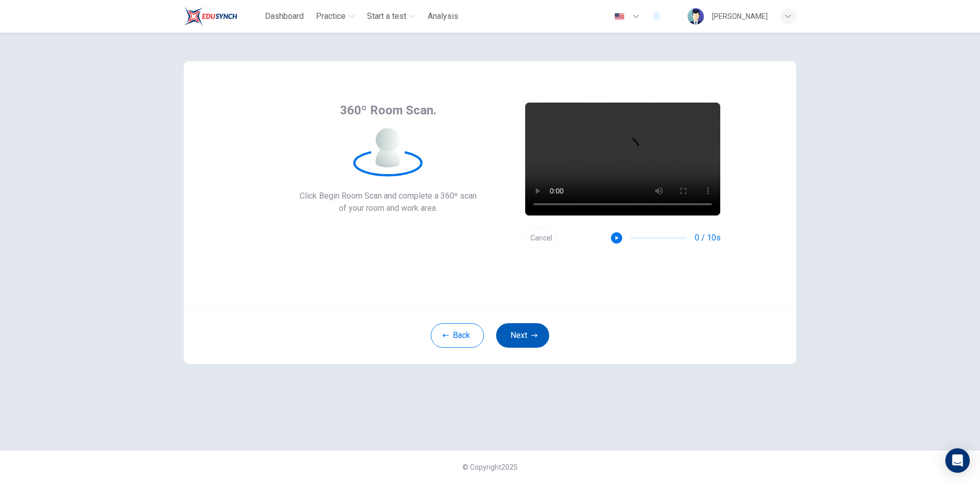  I want to click on button: Start a test, so click(391, 16).